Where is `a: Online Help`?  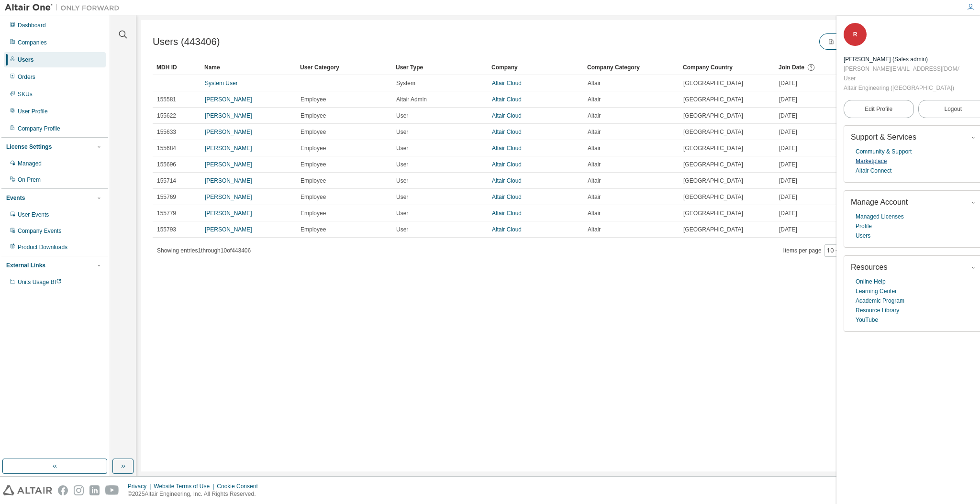
a: Online Help is located at coordinates (870, 282).